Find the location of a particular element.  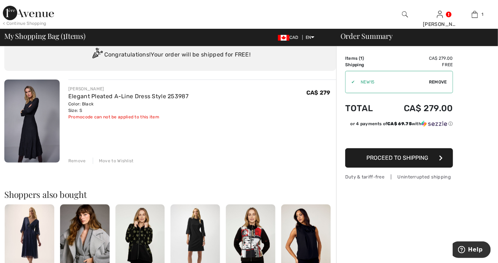

td: Total is located at coordinates (365, 108).